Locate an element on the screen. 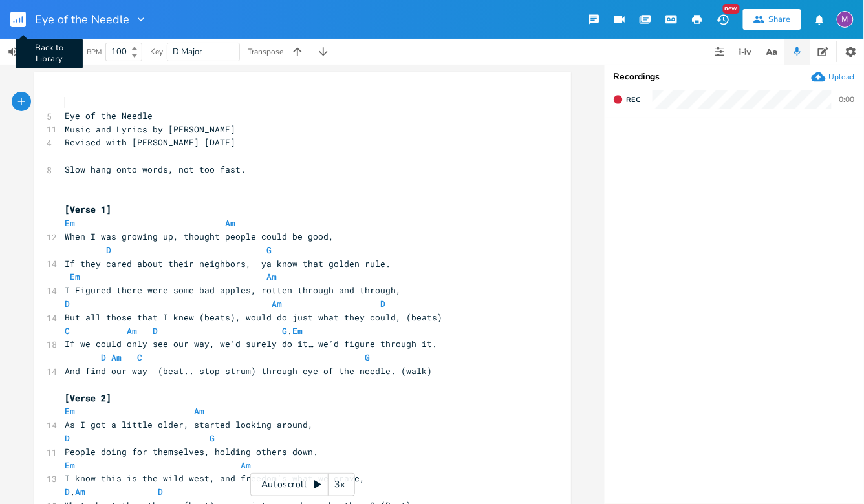 The height and width of the screenshot is (504, 864). span: People doing for themselves, holding others down. is located at coordinates (192, 452).